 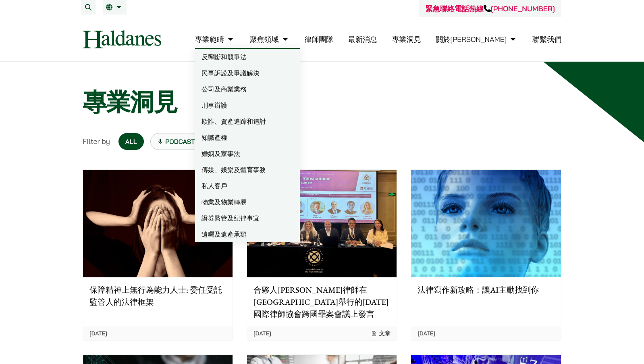 I want to click on a: 繁, so click(x=114, y=7).